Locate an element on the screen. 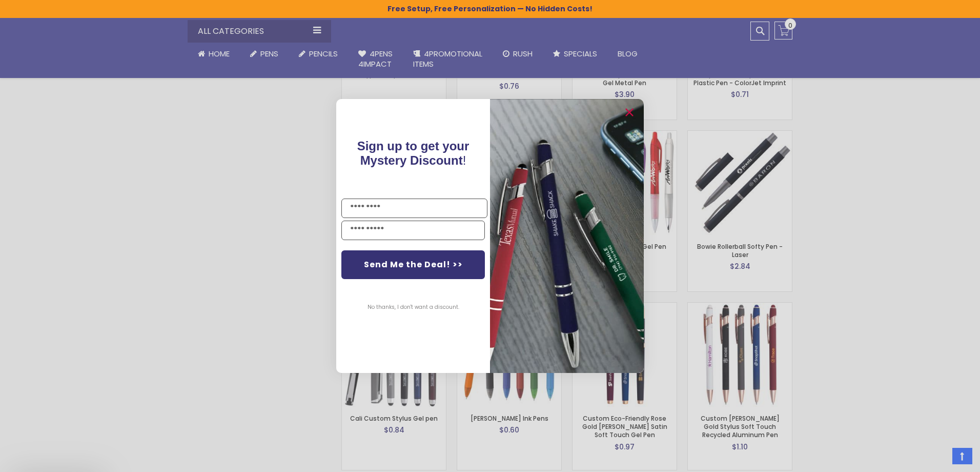  img: pop-up-image is located at coordinates (567, 235).